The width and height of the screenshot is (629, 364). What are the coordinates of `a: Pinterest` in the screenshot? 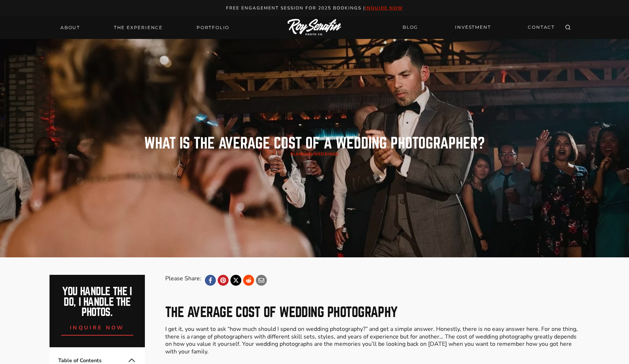 It's located at (223, 280).